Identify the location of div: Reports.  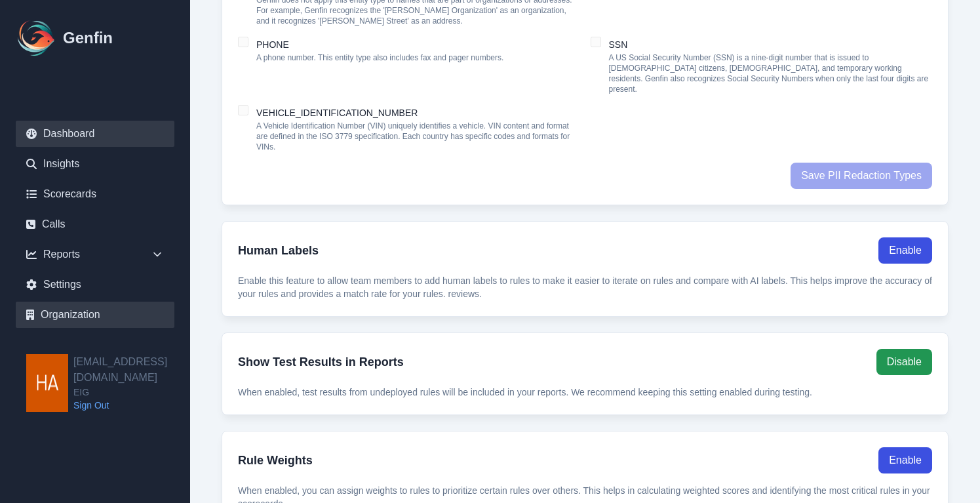
(95, 255).